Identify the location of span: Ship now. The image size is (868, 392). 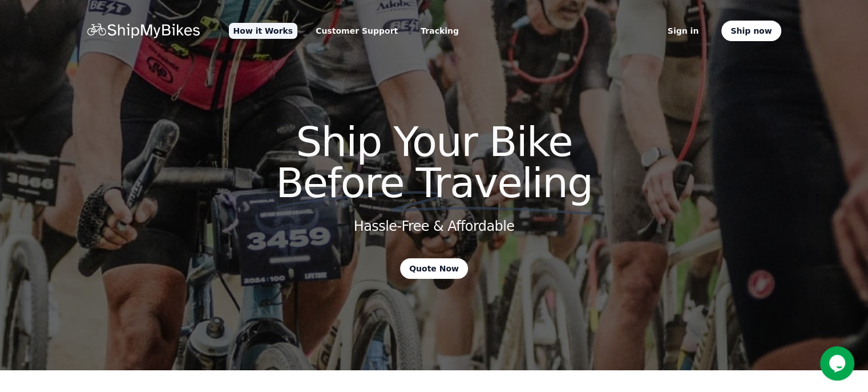
(751, 31).